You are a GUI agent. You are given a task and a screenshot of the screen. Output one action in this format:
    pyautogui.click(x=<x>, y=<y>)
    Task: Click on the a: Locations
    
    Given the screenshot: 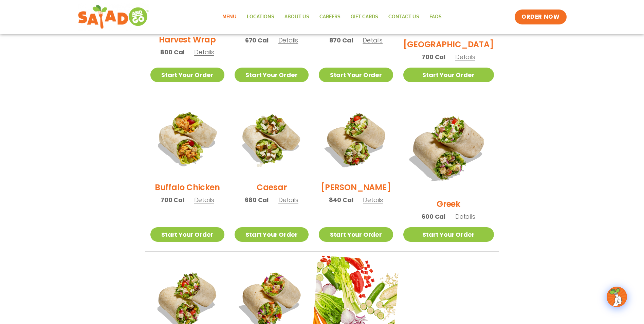 What is the action you would take?
    pyautogui.click(x=261, y=17)
    